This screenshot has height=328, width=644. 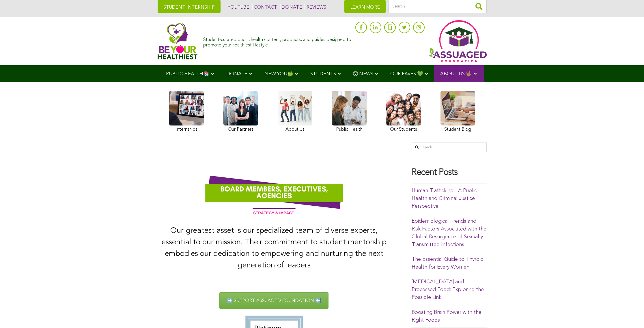 What do you see at coordinates (274, 192) in the screenshot?
I see `img: Dream-Team-Team-Stand-Up-Loyal-Board-Members-Banner-Assuaged` at bounding box center [274, 192].